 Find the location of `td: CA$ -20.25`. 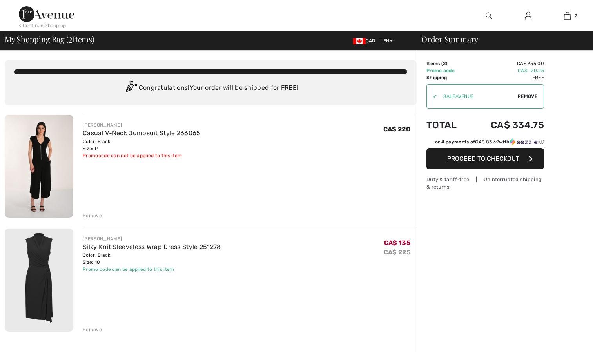

td: CA$ -20.25 is located at coordinates (506, 71).